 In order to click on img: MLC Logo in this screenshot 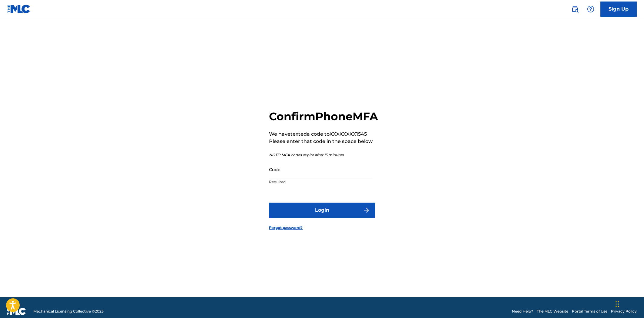, I will do `click(19, 9)`.